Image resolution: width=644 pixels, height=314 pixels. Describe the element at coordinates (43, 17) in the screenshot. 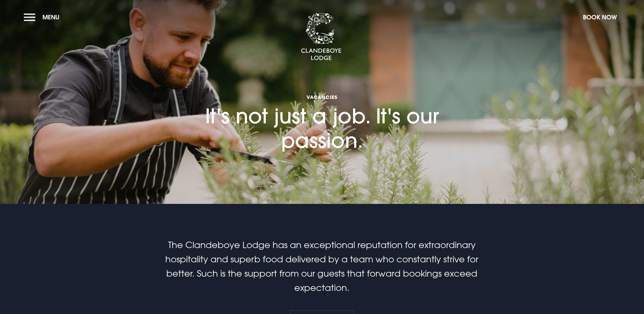

I see `button: Menu` at that location.